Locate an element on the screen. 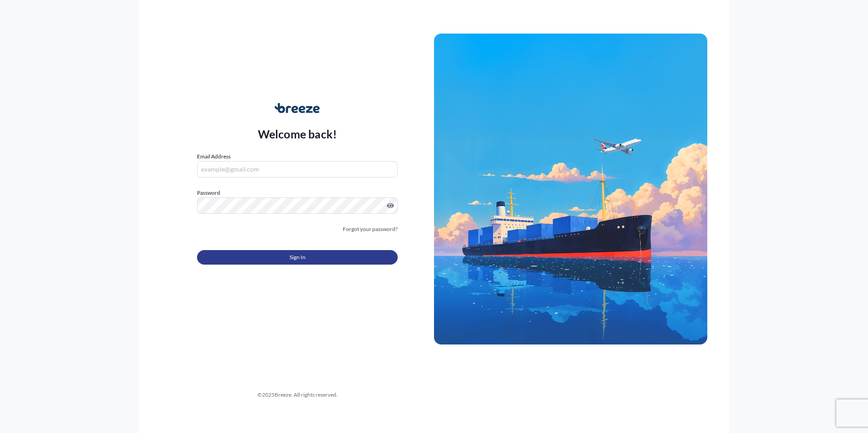 The height and width of the screenshot is (433, 868). input: example@gmail.com is located at coordinates (297, 169).